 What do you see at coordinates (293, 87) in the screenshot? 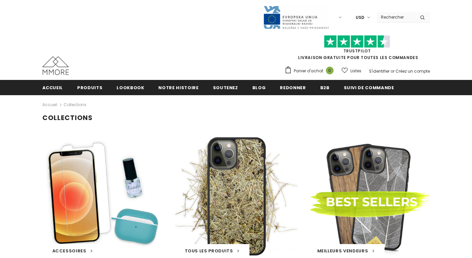
I see `a: Redonner` at bounding box center [293, 87].